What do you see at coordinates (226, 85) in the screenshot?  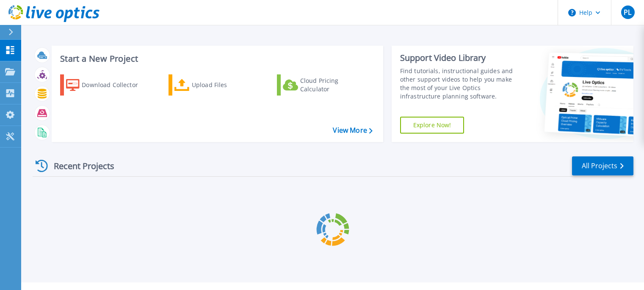 I see `div: Upload Files` at bounding box center [226, 85].